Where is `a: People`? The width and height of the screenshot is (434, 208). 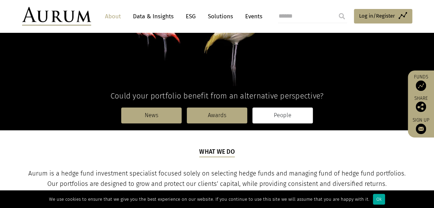
a: People is located at coordinates (283, 115).